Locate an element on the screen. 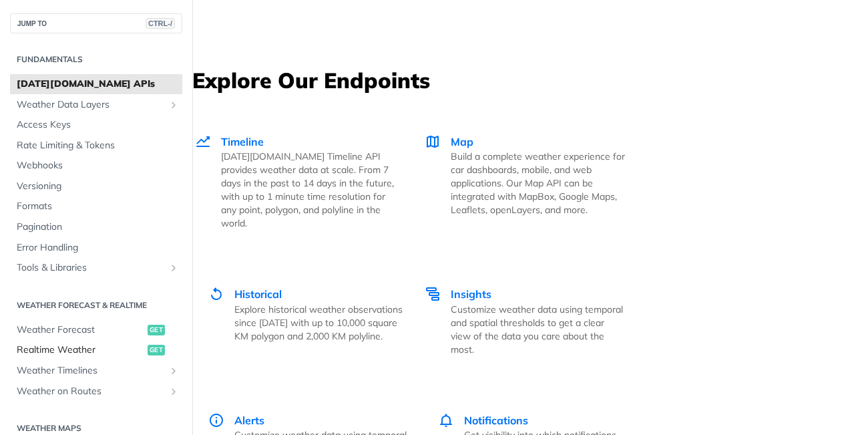 This screenshot has width=868, height=435. img: Timeline is located at coordinates (203, 142).